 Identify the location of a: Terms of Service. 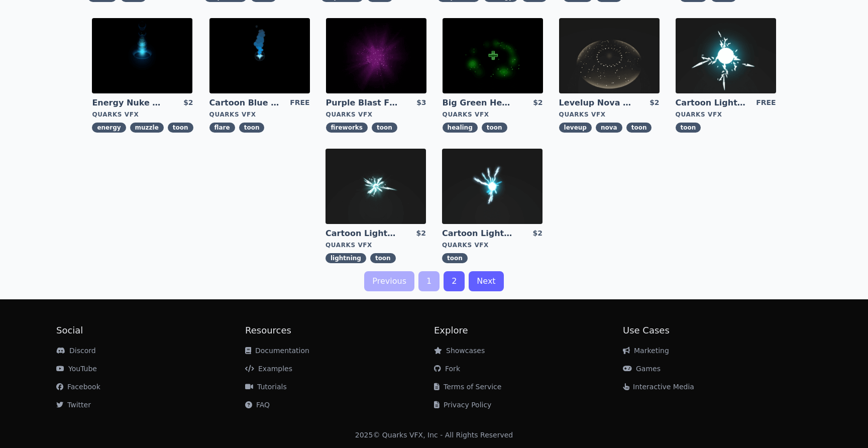
(467, 387).